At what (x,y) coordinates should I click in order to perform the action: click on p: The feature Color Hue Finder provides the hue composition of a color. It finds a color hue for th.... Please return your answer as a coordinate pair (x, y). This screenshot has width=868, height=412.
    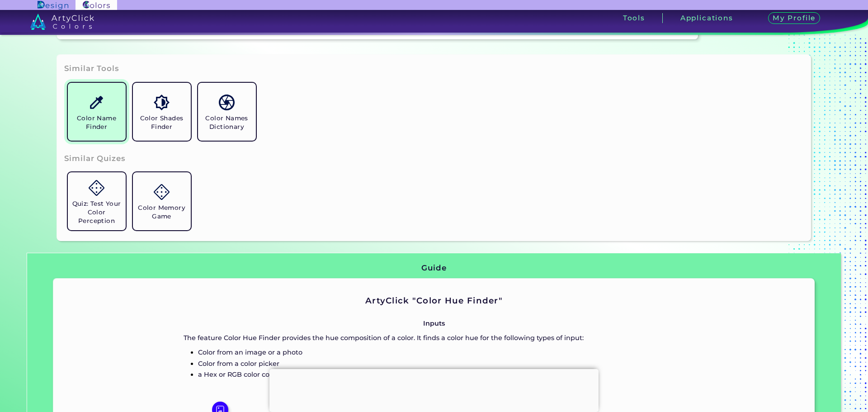
    Looking at the image, I should click on (434, 338).